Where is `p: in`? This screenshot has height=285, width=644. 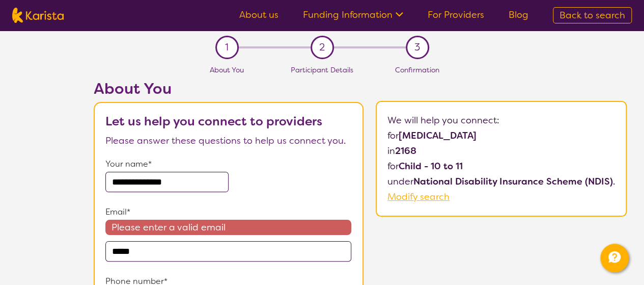 p: in is located at coordinates (501, 151).